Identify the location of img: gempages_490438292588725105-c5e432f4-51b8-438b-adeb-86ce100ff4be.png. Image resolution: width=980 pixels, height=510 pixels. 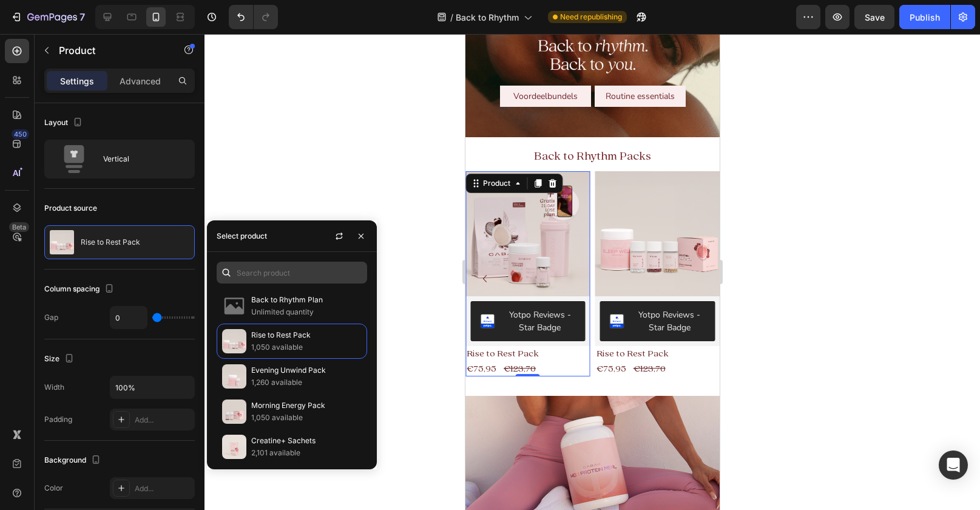
(128, 23).